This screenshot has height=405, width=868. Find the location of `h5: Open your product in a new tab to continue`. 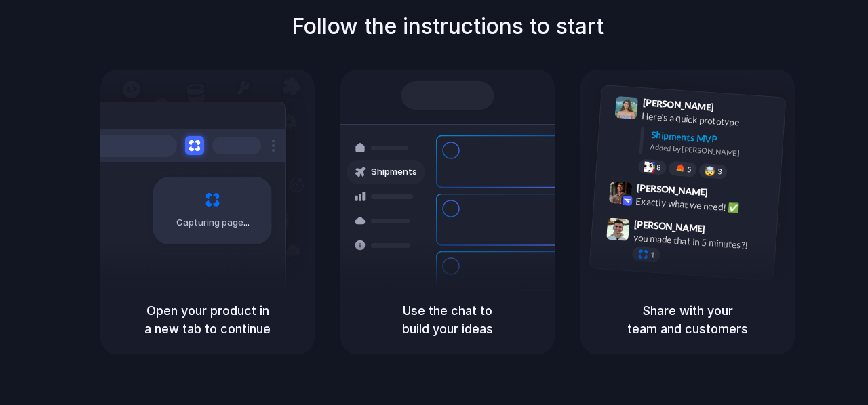

h5: Open your product in a new tab to continue is located at coordinates (207, 320).